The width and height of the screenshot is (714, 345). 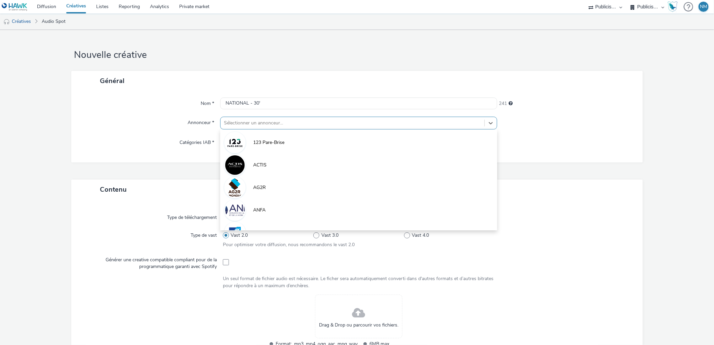 I want to click on span: Contenu, so click(x=113, y=189).